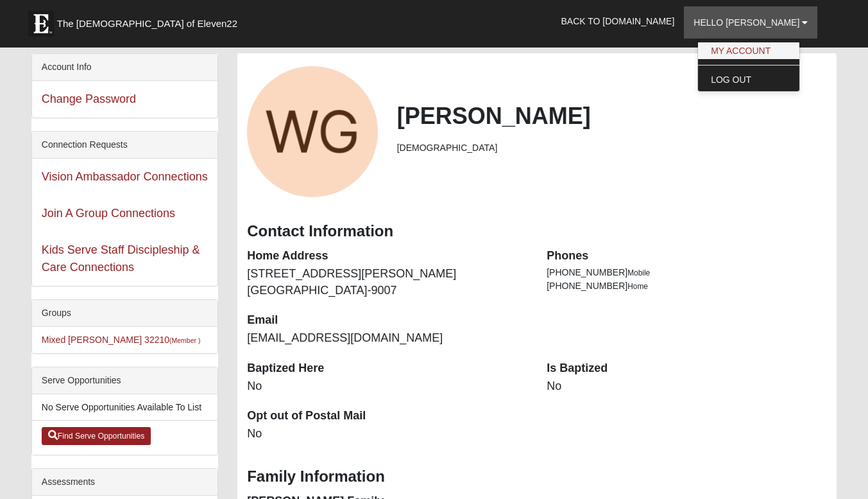 This screenshot has height=499, width=868. I want to click on a: Kids Serve Staff Discipleship & Care Connections, so click(121, 258).